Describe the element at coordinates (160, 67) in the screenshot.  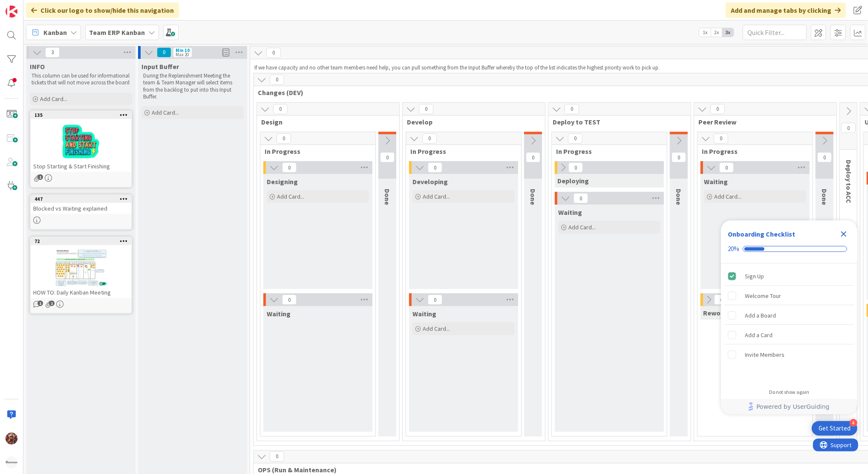
I see `span: Input Buffer` at that location.